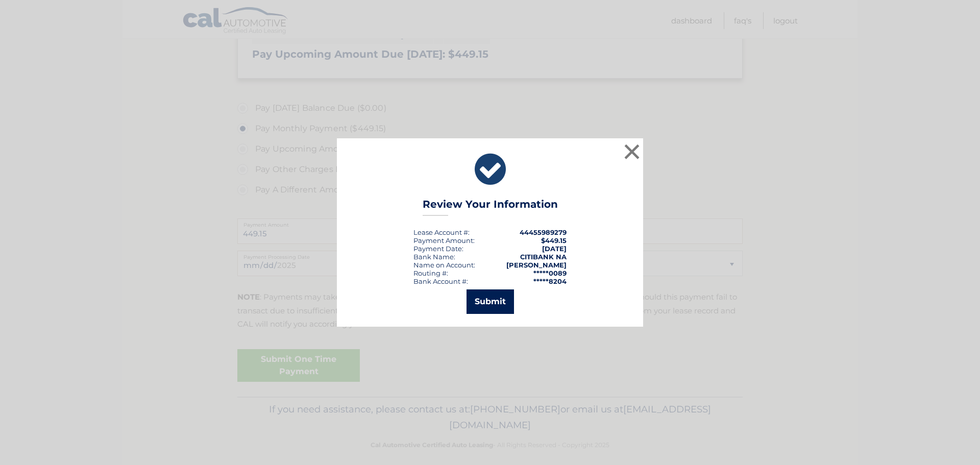 The image size is (980, 465). I want to click on strong: CITIBANK NA, so click(543, 257).